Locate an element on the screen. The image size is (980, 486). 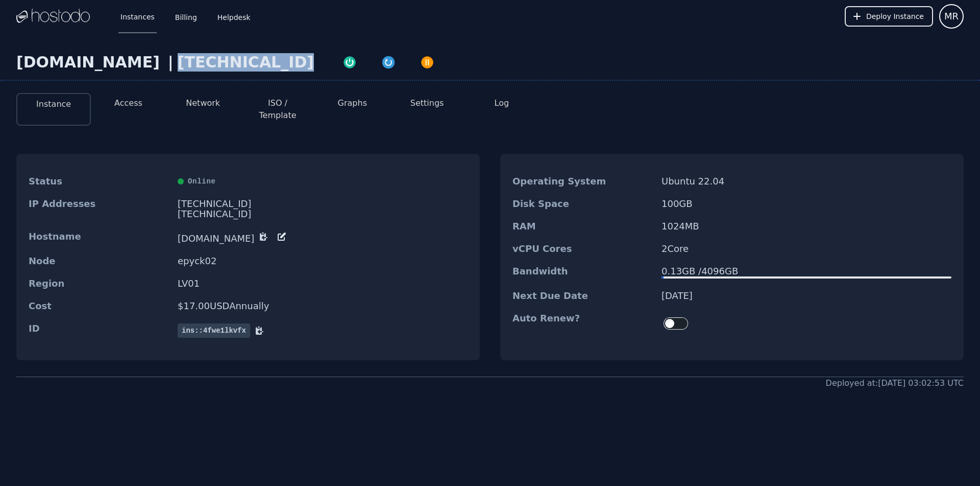
button: Graphs is located at coordinates (352, 103).